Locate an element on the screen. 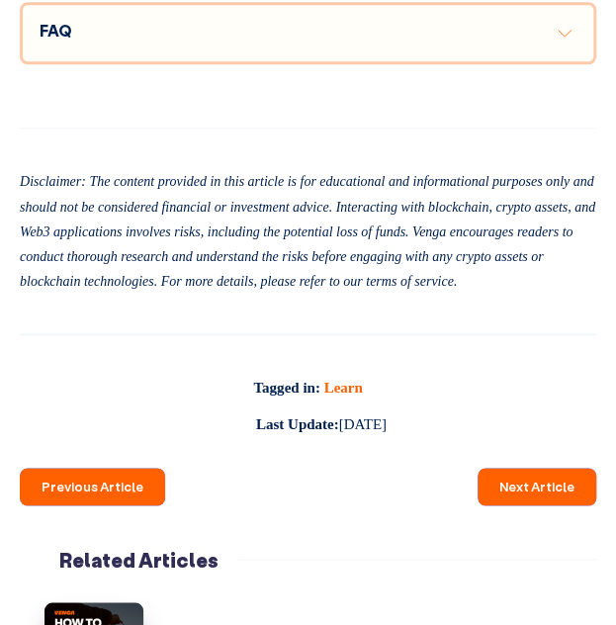 This screenshot has width=616, height=625. button: Expand toggle to read content is located at coordinates (564, 33).